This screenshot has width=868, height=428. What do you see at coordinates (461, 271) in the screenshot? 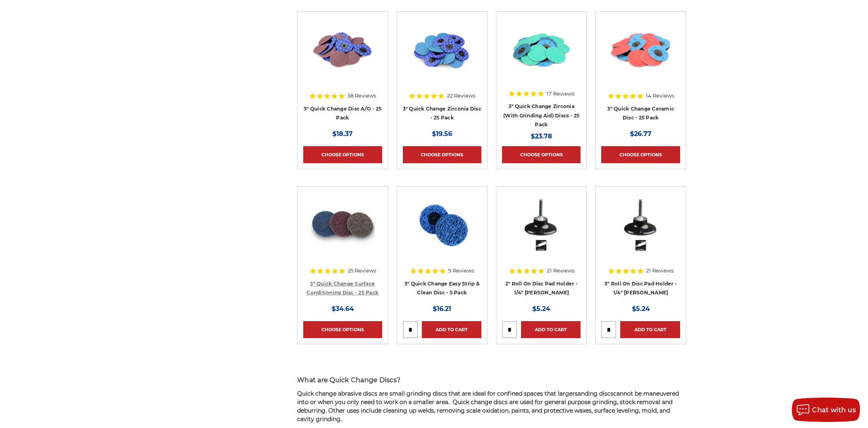
I see `span: 9 Reviews` at bounding box center [461, 271].